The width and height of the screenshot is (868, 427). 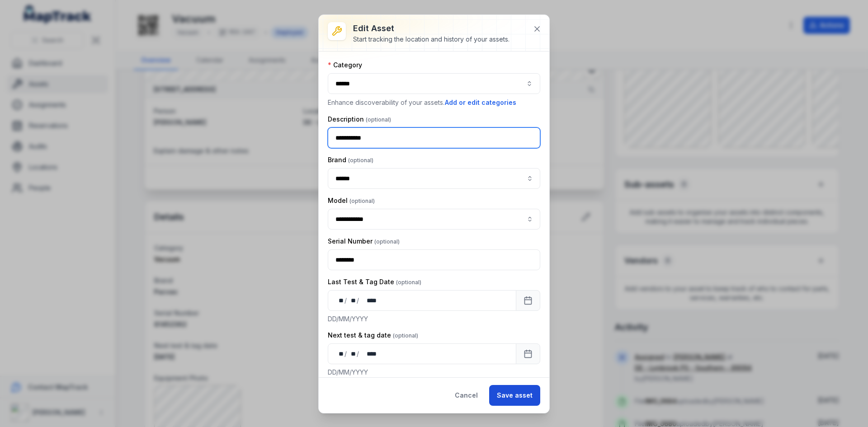 I want to click on input: asset-edit:cf[95398f92-8612-421e-aded-2a99c5a8da30]-label, so click(x=434, y=178).